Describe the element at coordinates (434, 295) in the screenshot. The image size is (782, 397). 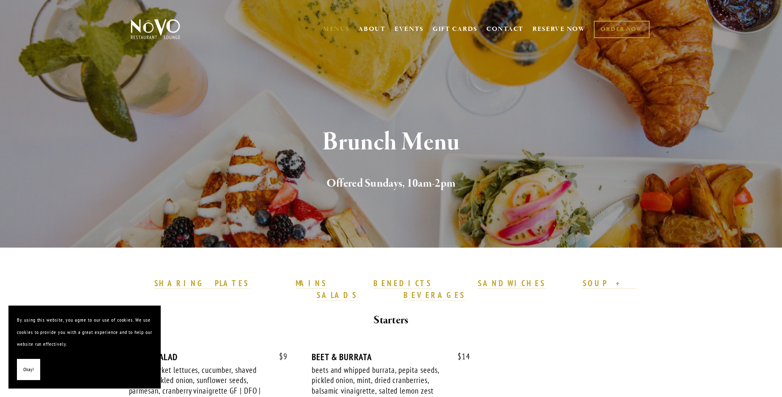
I see `a: BEVERAGES` at that location.